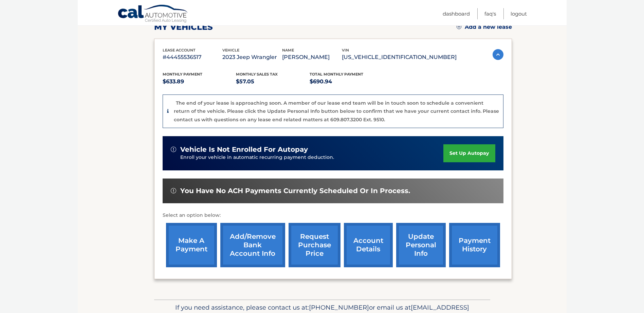 This screenshot has height=313, width=644. What do you see at coordinates (153, 15) in the screenshot?
I see `a: Cal Automotive` at bounding box center [153, 15].